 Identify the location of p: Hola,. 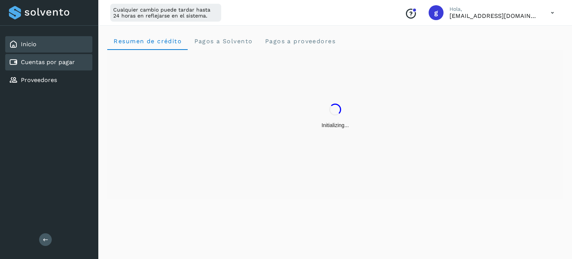
(494, 9).